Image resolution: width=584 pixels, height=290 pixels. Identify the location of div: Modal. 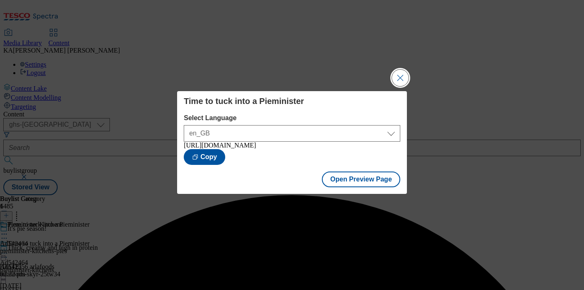
(292, 143).